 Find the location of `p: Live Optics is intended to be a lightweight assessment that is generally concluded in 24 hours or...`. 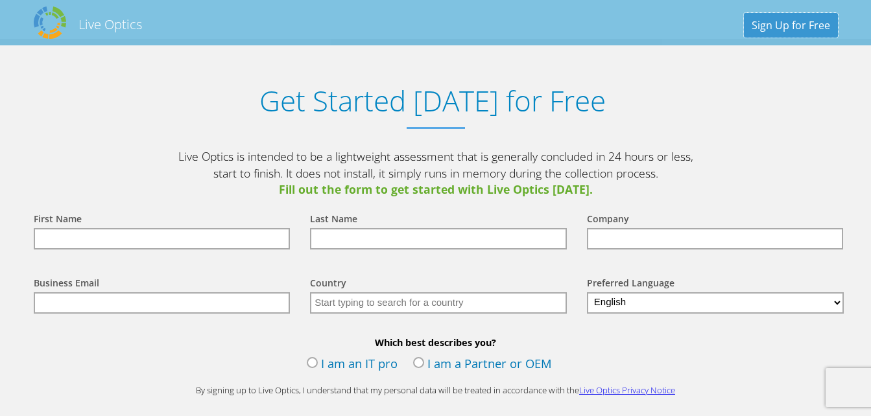

p: Live Optics is intended to be a lightweight assessment that is generally concluded in 24 hours or... is located at coordinates (436, 173).